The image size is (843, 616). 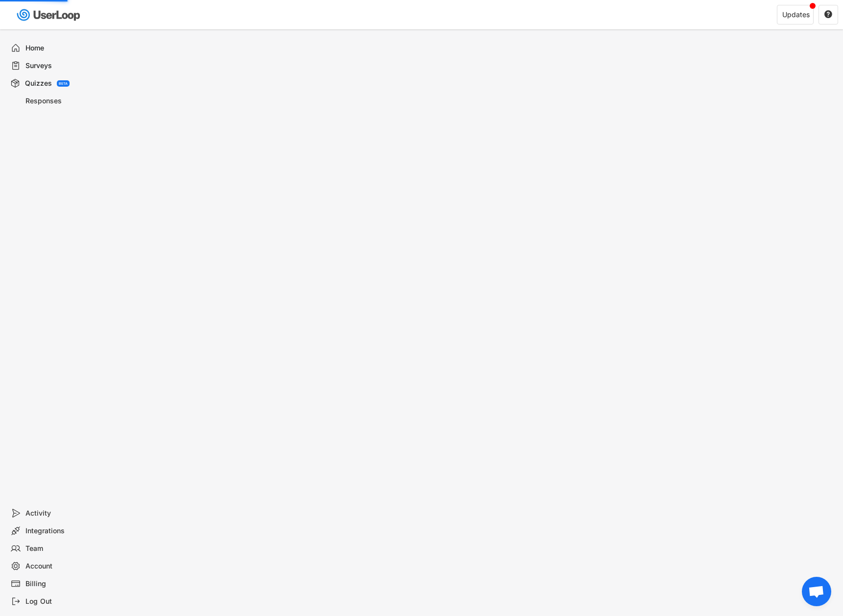 I want to click on div: Surveys, so click(x=58, y=65).